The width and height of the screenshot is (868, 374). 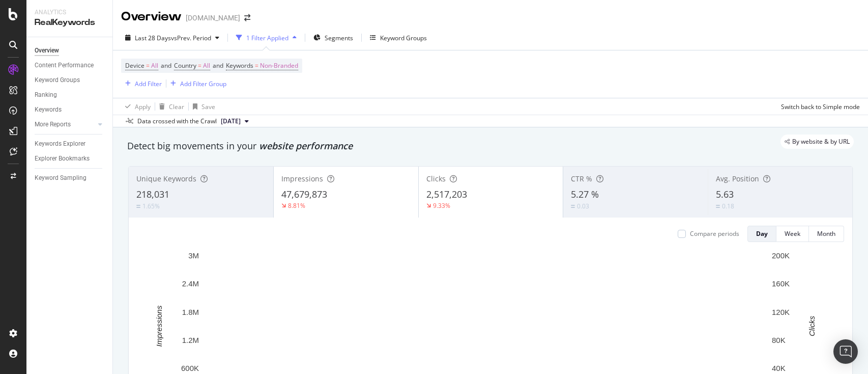 What do you see at coordinates (177, 121) in the screenshot?
I see `div: Data crossed with the Crawl` at bounding box center [177, 121].